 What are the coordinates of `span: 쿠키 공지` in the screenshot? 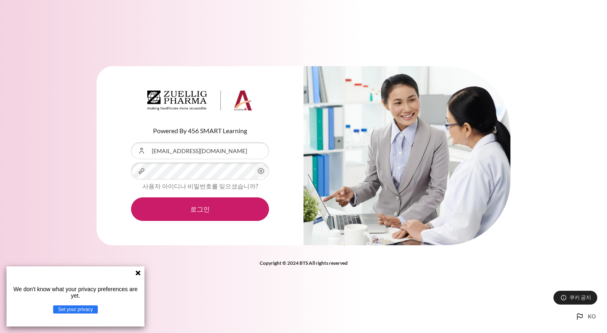 It's located at (580, 297).